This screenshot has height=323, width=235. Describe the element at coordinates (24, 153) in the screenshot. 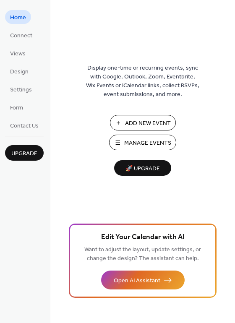

I see `button: Upgrade` at that location.